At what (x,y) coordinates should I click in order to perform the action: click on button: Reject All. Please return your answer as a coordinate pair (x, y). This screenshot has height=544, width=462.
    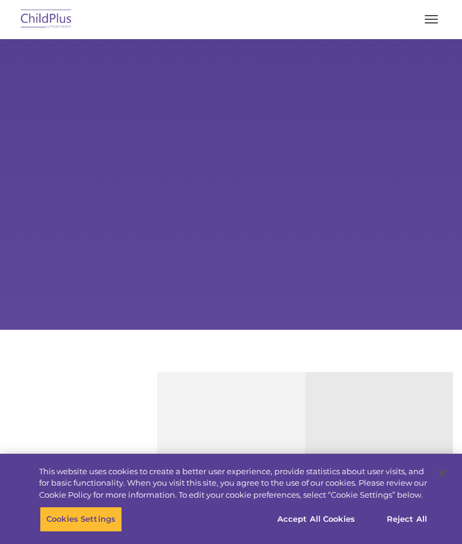
    Looking at the image, I should click on (407, 520).